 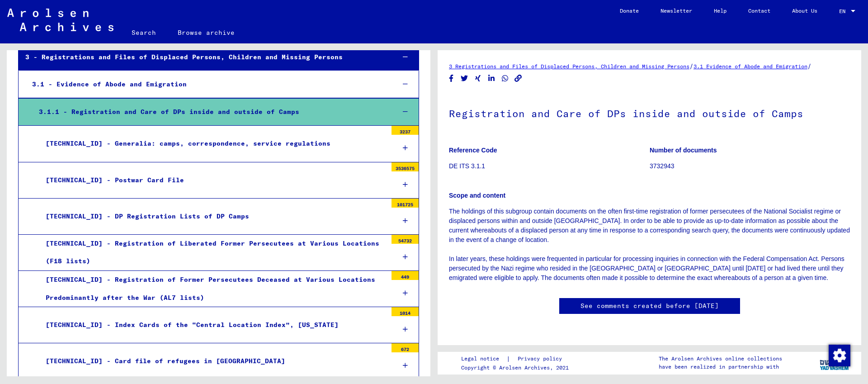 What do you see at coordinates (451, 78) in the screenshot?
I see `button: Share on Facebook` at bounding box center [451, 78].